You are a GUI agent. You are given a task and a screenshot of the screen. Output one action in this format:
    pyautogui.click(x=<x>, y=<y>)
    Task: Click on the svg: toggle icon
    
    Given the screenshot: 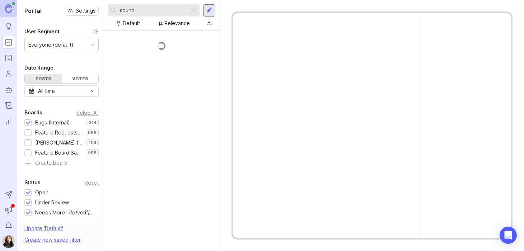 What is the action you would take?
    pyautogui.click(x=93, y=91)
    